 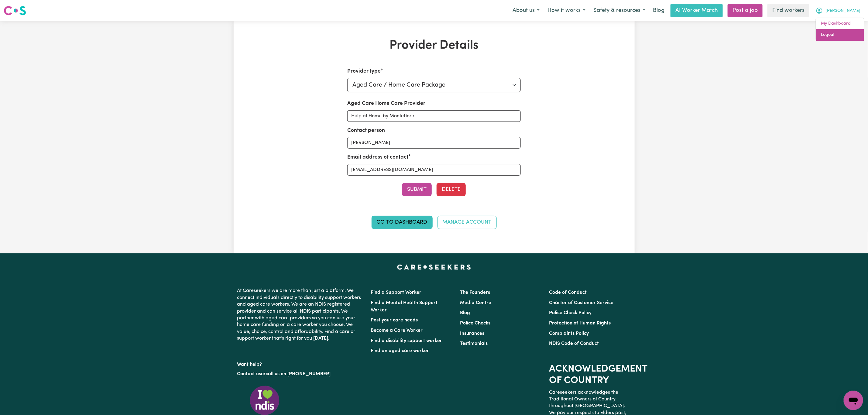 I want to click on a: Find a Mental Health Support Worker, so click(x=404, y=307).